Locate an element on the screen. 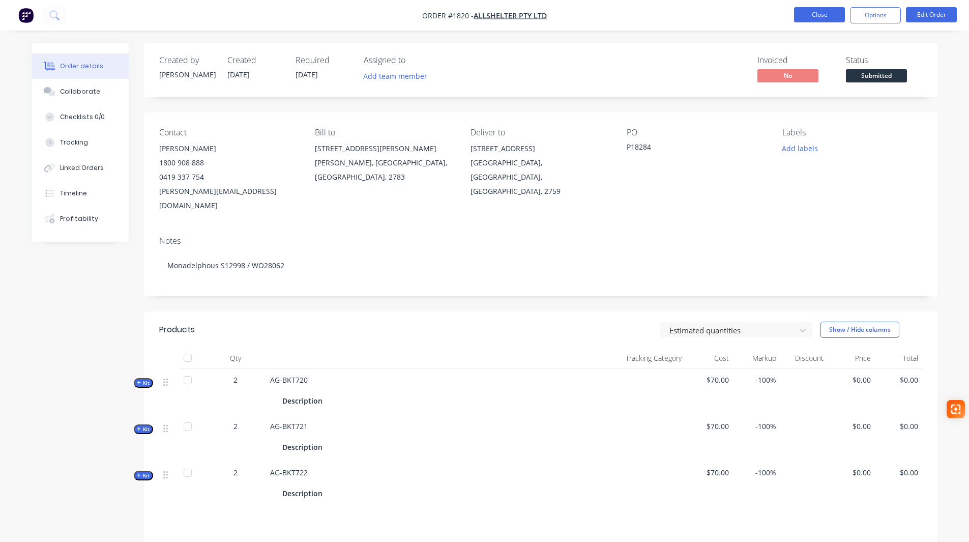 The height and width of the screenshot is (542, 969). span: AG-BKT720 is located at coordinates (289, 380).